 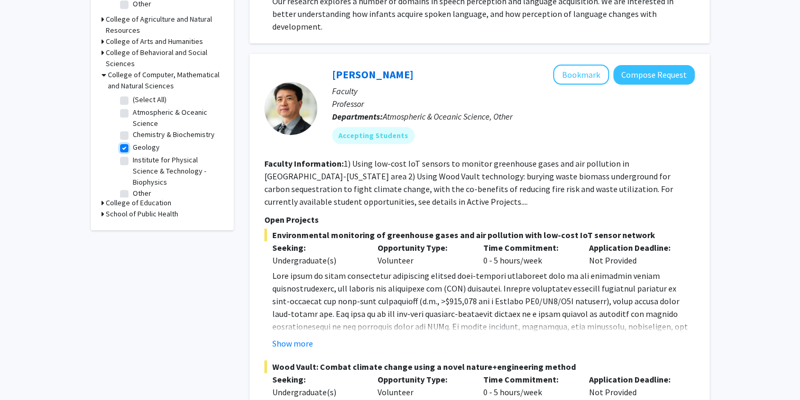 I want to click on mat-chip: Accepting Students, so click(x=373, y=135).